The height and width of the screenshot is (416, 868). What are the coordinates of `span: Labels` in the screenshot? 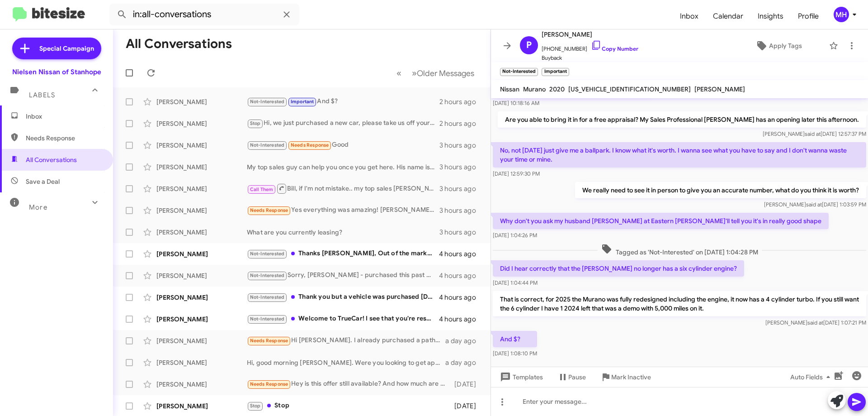 It's located at (42, 95).